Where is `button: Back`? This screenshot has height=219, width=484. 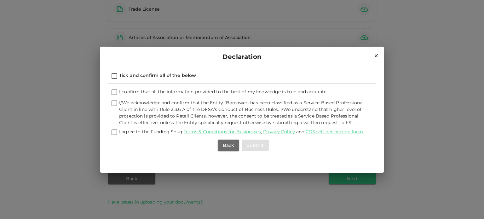
button: Back is located at coordinates (228, 145).